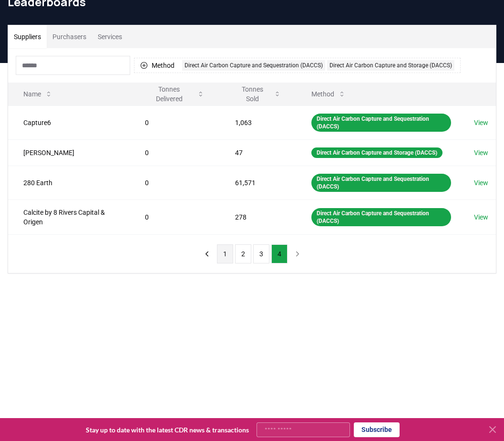 The height and width of the screenshot is (441, 504). Describe the element at coordinates (258, 152) in the screenshot. I see `td: 47` at that location.